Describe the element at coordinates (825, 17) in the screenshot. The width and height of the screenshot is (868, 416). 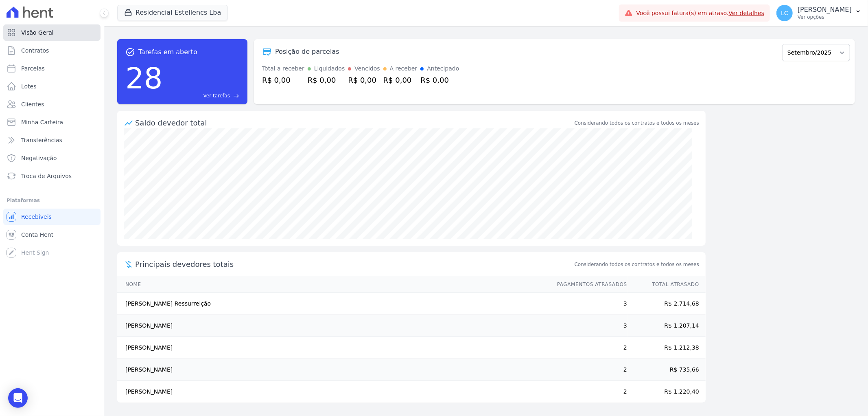
I see `p: Ver opções` at that location.